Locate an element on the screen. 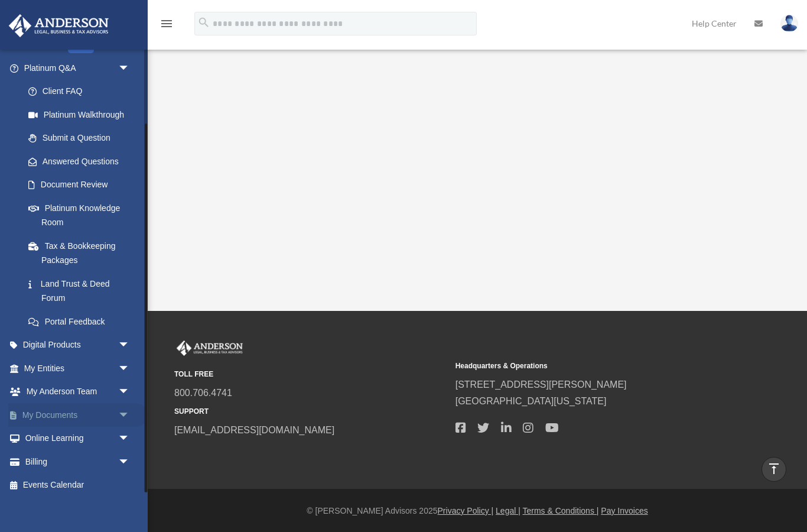  a: Land Trust & Deed Forum is located at coordinates (82, 291).